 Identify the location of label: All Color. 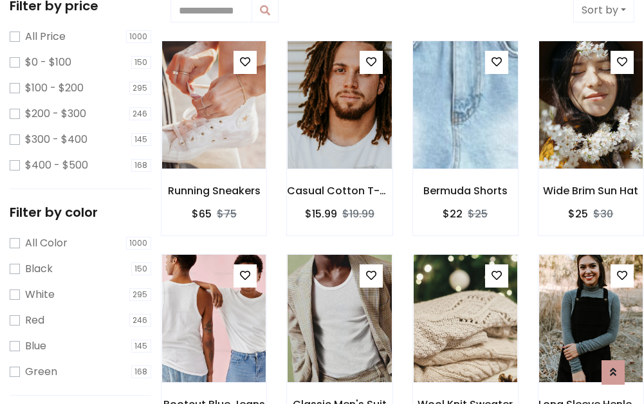
(46, 243).